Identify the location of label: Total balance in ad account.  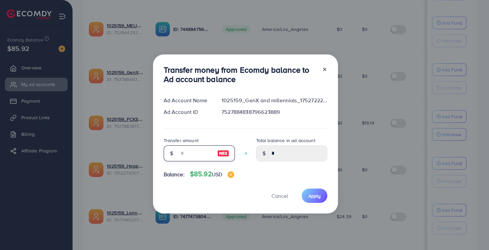
(286, 141).